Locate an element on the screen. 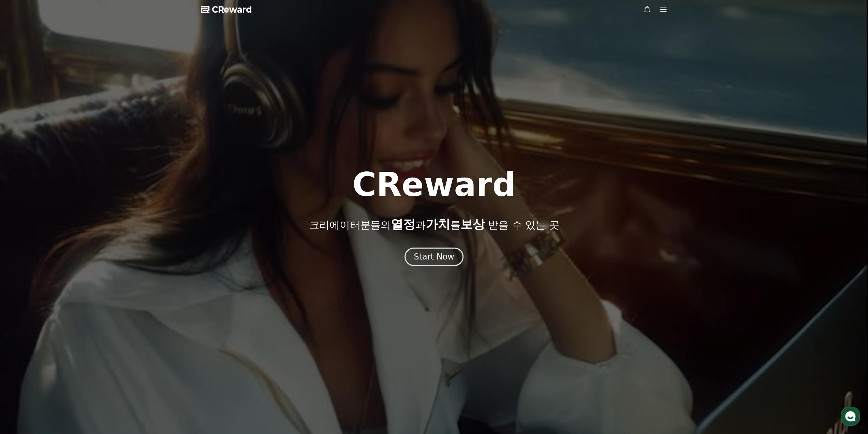 The width and height of the screenshot is (868, 434). span: 열정 is located at coordinates (403, 224).